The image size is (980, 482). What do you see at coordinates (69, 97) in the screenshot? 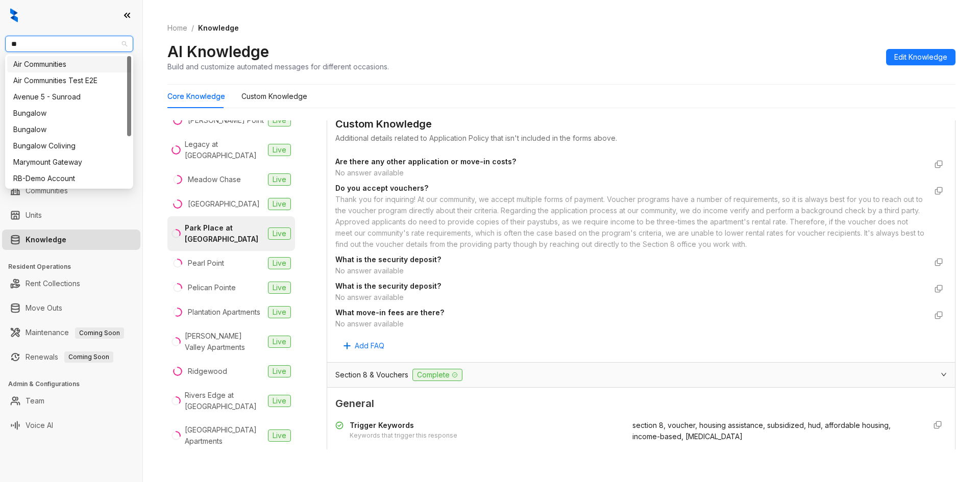
I see `div: Avenue 5 - Sunroad` at bounding box center [69, 97].